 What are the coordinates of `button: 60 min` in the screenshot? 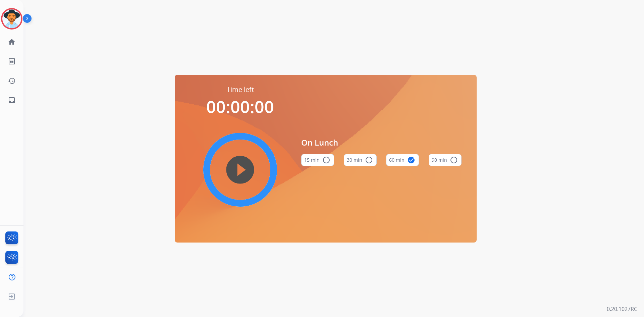 It's located at (403, 160).